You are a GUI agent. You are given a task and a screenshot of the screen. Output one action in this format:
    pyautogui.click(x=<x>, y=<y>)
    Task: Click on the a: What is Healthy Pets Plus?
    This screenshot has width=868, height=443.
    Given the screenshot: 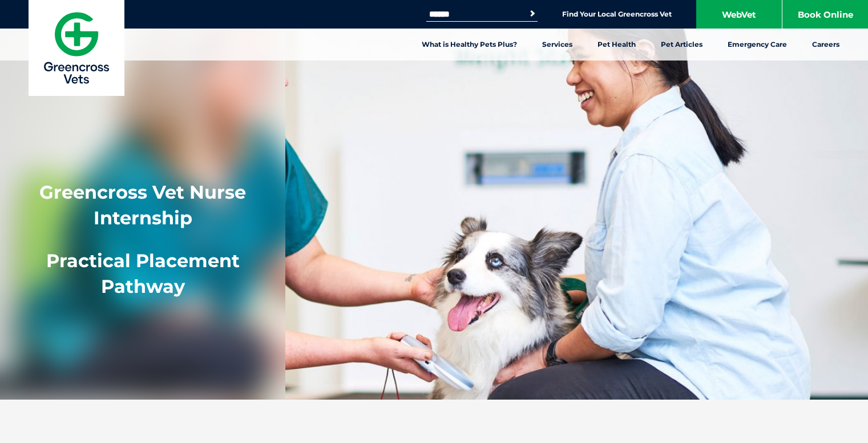 What is the action you would take?
    pyautogui.click(x=469, y=45)
    